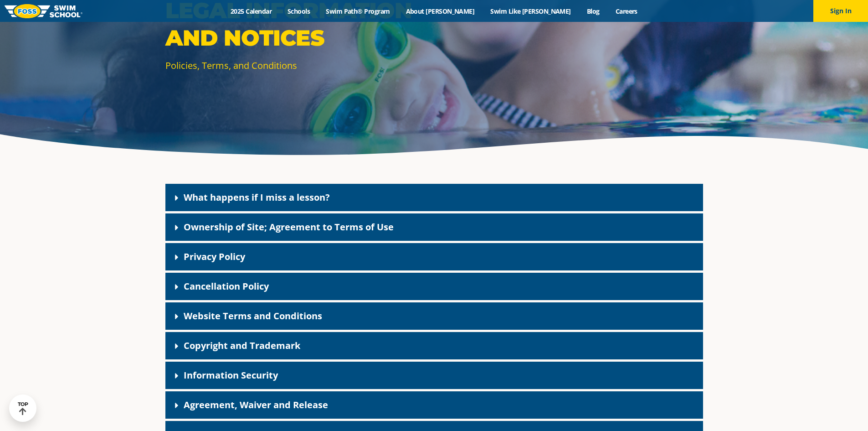 Image resolution: width=868 pixels, height=431 pixels. I want to click on a: What happens if I miss a lesson?, so click(257, 197).